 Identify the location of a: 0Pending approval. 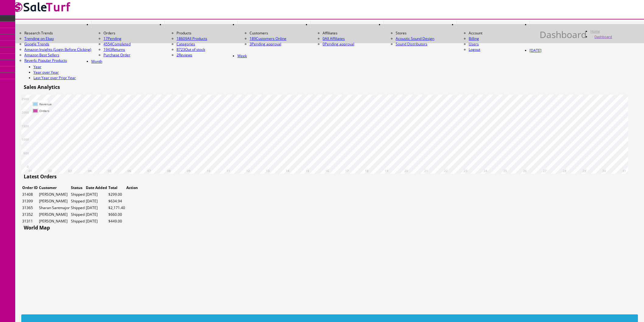
(338, 44).